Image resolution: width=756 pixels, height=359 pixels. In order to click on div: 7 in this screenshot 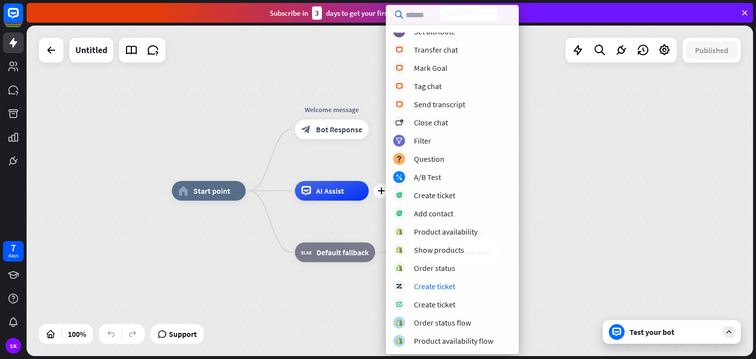, I will do `click(13, 248)`.